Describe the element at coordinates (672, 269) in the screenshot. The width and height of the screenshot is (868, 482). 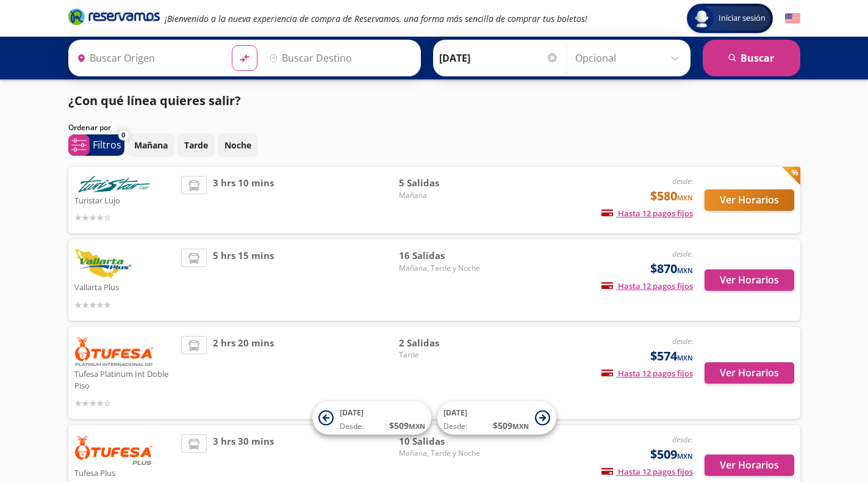
I see `span: $870` at that location.